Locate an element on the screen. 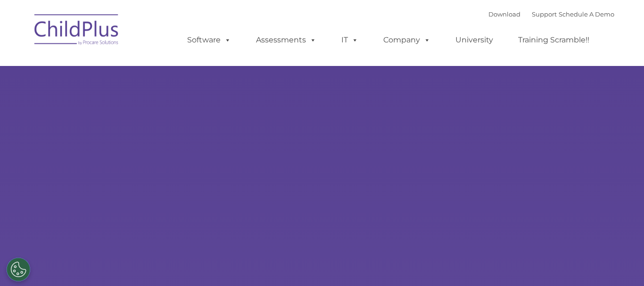 Image resolution: width=644 pixels, height=286 pixels. button: Cookies Settings is located at coordinates (19, 269).